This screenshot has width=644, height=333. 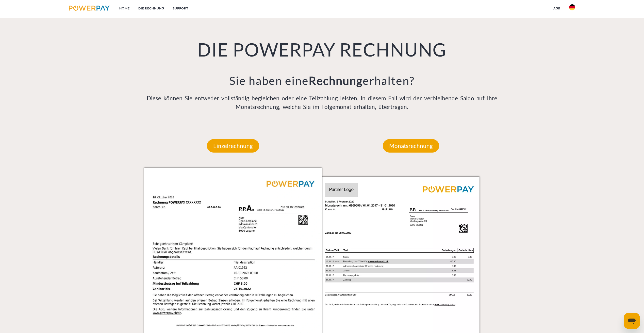 What do you see at coordinates (181, 8) in the screenshot?
I see `a: SUPPORT` at bounding box center [181, 8].